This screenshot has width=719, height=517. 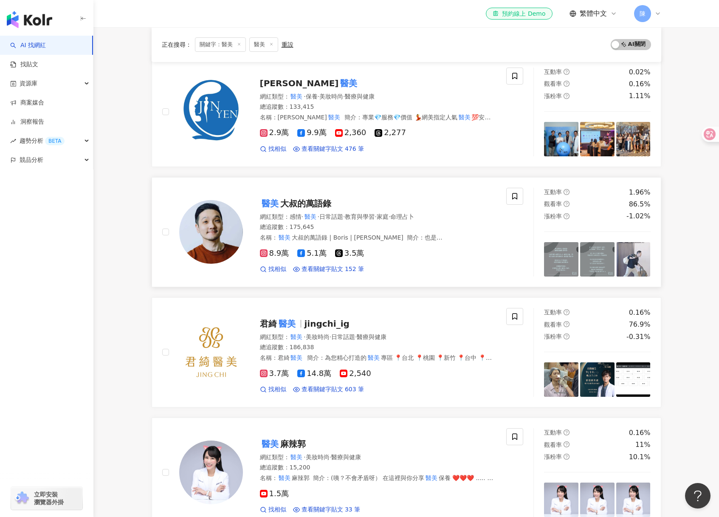 I want to click on a: 查看關鍵字貼文 152 筆, so click(x=329, y=269).